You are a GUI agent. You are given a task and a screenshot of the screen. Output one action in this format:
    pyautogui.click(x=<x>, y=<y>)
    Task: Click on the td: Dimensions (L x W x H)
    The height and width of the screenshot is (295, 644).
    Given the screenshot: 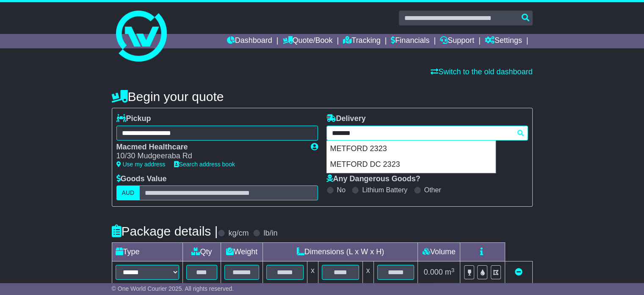 What is the action you would take?
    pyautogui.click(x=341, y=252)
    